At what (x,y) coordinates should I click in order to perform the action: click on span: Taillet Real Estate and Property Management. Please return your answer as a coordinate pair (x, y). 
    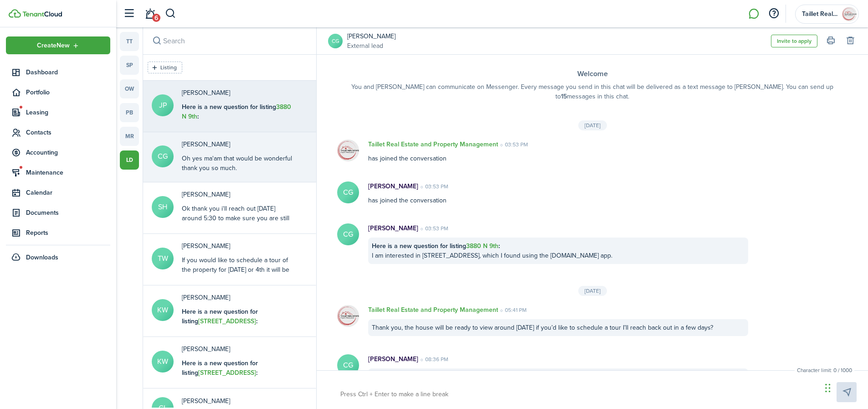
    Looking at the image, I should click on (820, 14).